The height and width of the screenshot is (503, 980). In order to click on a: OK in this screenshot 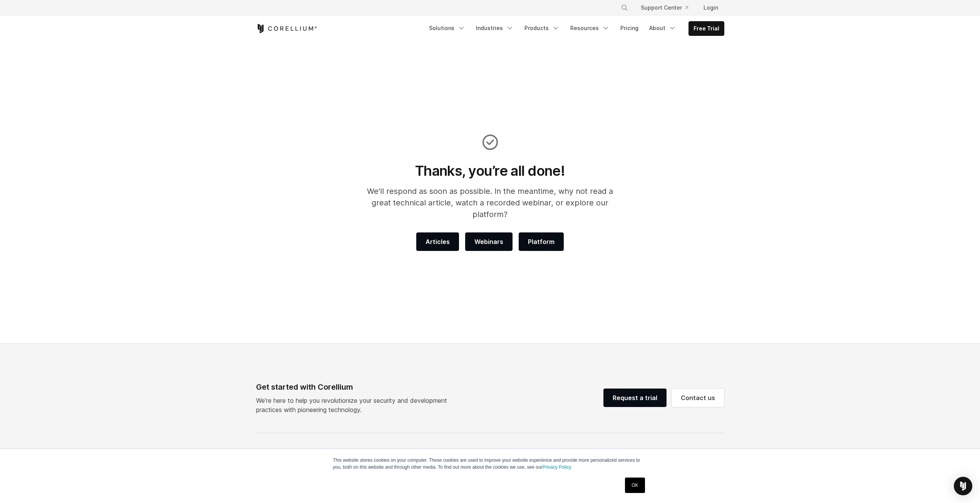, I will do `click(634, 485)`.